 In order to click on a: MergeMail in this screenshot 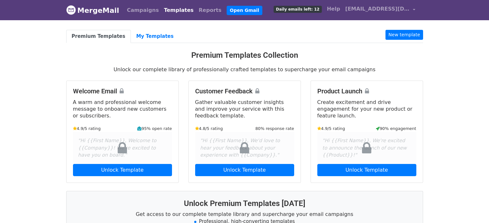, I will do `click(93, 10)`.